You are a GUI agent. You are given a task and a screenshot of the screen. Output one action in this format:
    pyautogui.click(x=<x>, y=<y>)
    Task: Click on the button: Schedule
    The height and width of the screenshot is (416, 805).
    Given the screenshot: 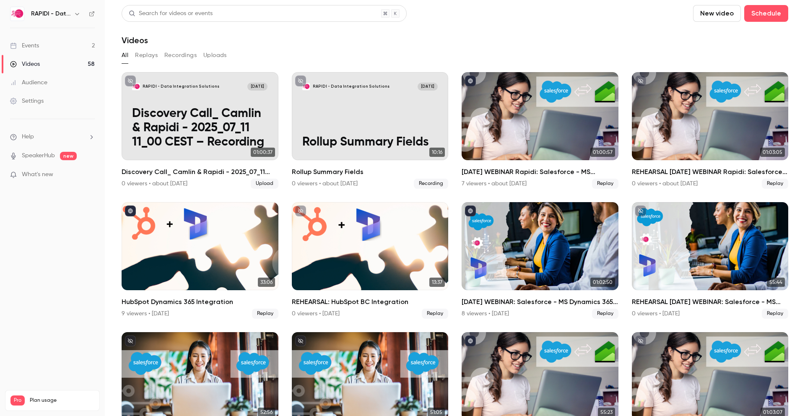 What is the action you would take?
    pyautogui.click(x=766, y=13)
    